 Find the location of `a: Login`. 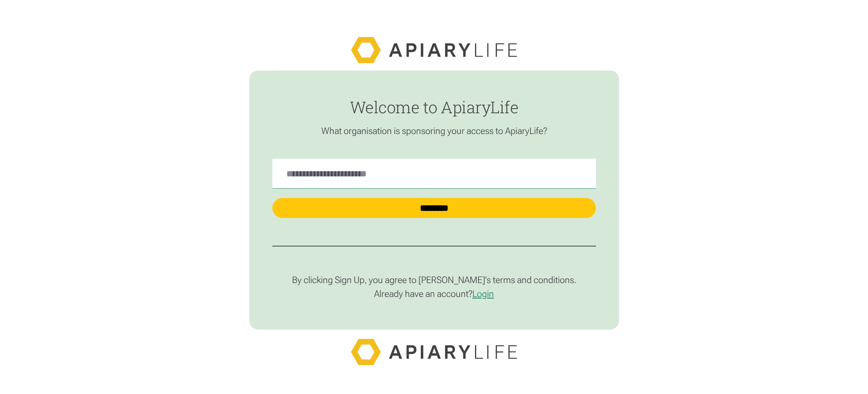

a: Login is located at coordinates (483, 294).